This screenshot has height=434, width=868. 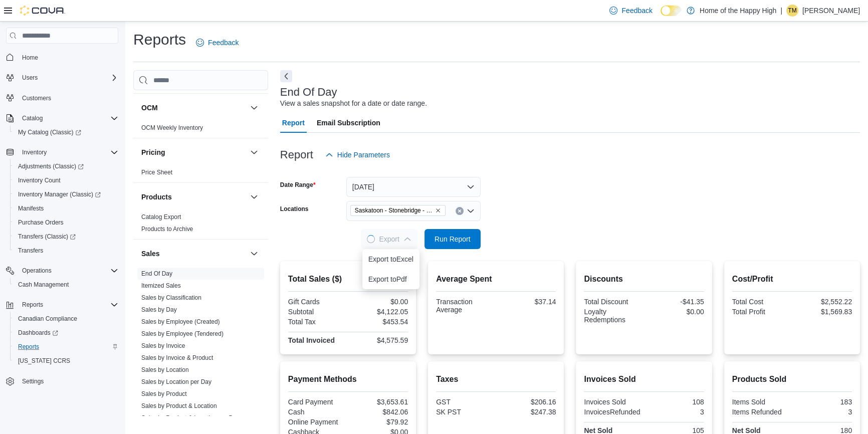 What do you see at coordinates (33, 381) in the screenshot?
I see `span: Settings` at bounding box center [33, 381].